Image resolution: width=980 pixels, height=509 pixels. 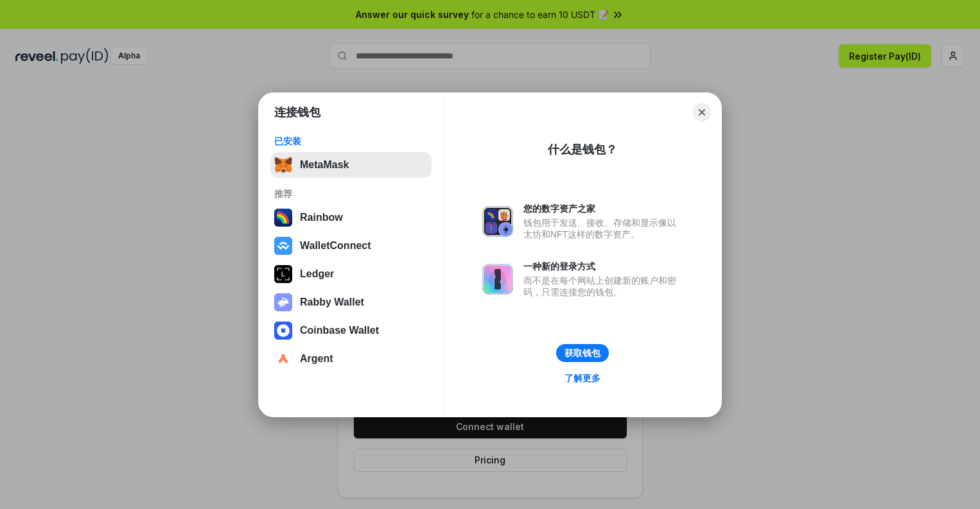 I want to click on button: 获取钱包, so click(x=583, y=353).